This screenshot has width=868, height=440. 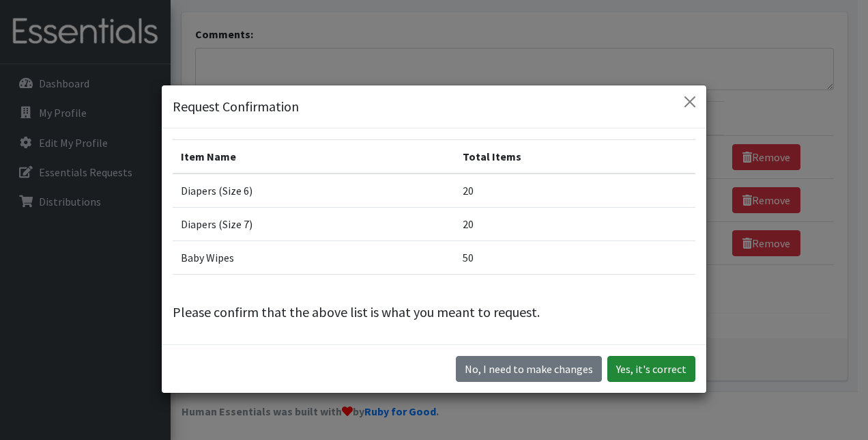 What do you see at coordinates (313, 191) in the screenshot?
I see `td: Diapers (Size 6)` at bounding box center [313, 191].